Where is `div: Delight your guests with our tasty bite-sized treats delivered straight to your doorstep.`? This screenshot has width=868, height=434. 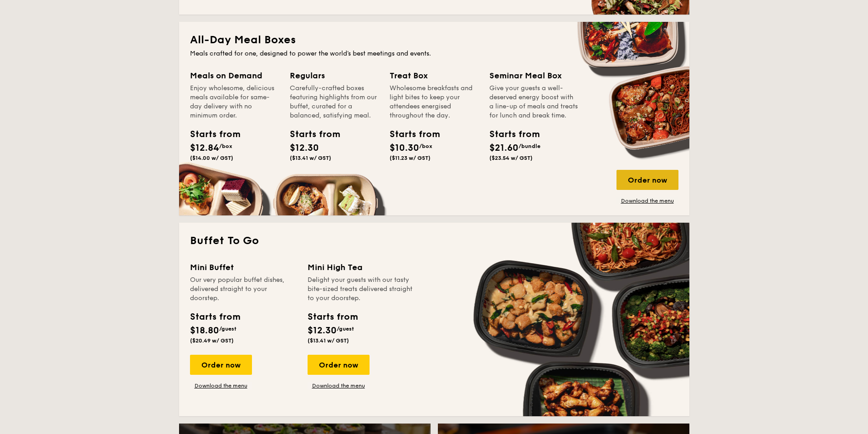
div: Delight your guests with our tasty bite-sized treats delivered straight to your doorstep. is located at coordinates (361, 290).